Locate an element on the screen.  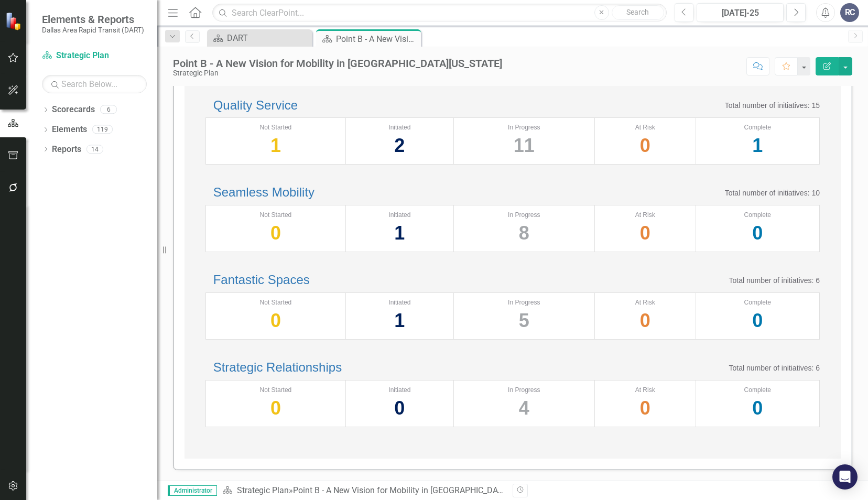
a: Fantastic Spaces is located at coordinates (262, 279).